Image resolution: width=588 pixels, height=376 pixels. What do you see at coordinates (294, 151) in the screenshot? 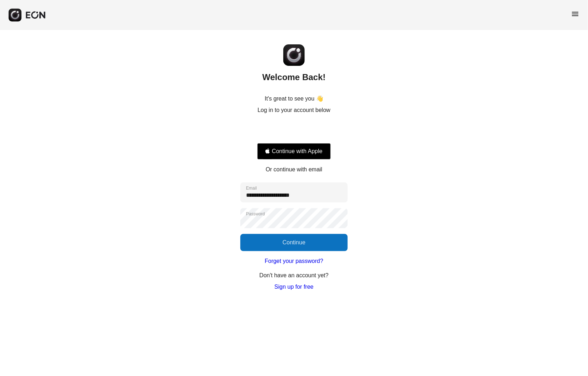
I see `button: Signin with apple ID` at bounding box center [294, 151].